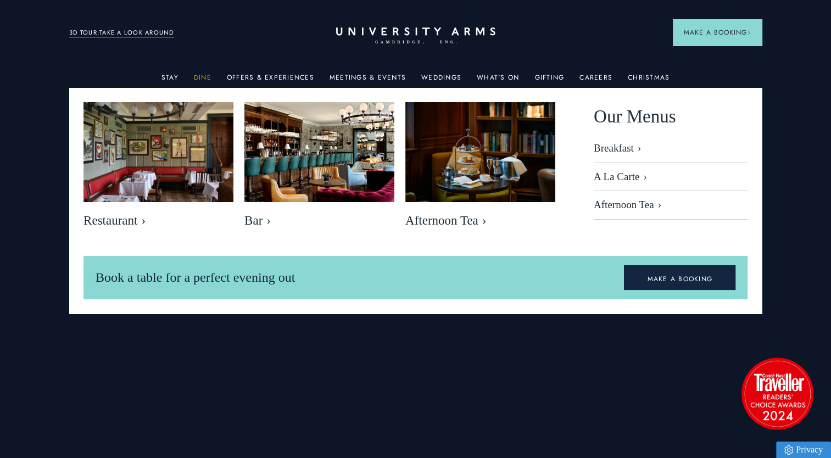 The width and height of the screenshot is (831, 458). What do you see at coordinates (170, 81) in the screenshot?
I see `a: Stay` at bounding box center [170, 81].